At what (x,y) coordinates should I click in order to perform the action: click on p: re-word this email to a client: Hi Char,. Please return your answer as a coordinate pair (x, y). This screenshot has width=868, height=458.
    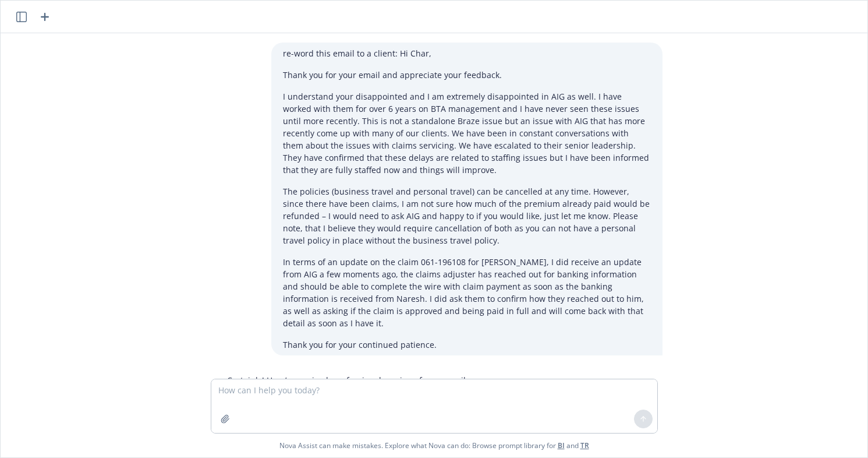
    Looking at the image, I should click on (467, 53).